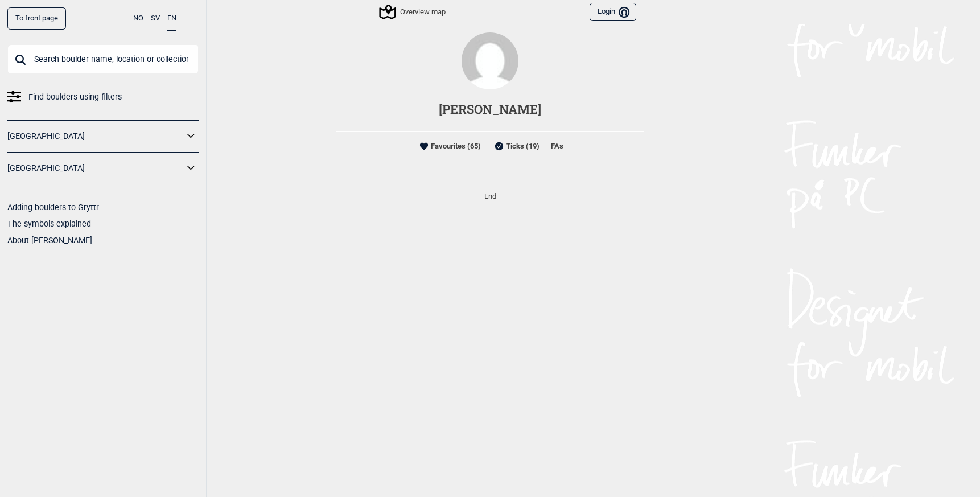 This screenshot has width=980, height=497. What do you see at coordinates (172, 19) in the screenshot?
I see `button: EN` at bounding box center [172, 19].